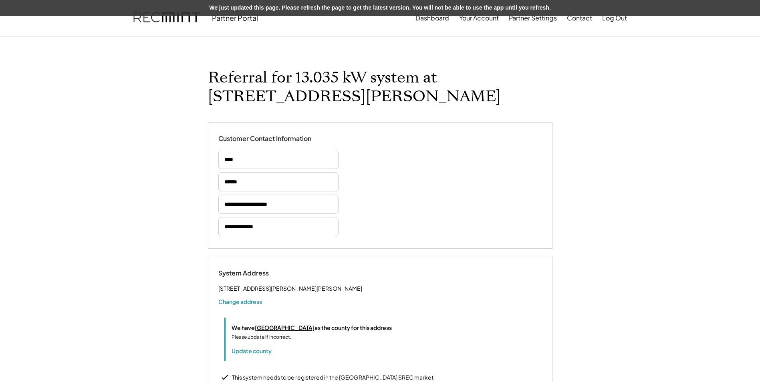 Image resolution: width=760 pixels, height=382 pixels. Describe the element at coordinates (252, 351) in the screenshot. I see `button: Update county` at that location.